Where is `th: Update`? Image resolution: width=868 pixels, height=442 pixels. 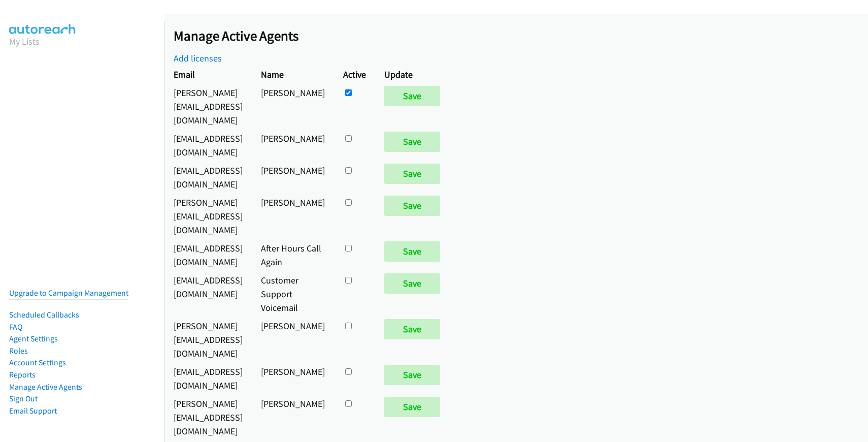
th: Update is located at coordinates (414, 74).